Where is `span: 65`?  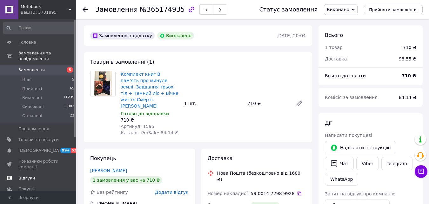 span: 65 is located at coordinates (72, 89).